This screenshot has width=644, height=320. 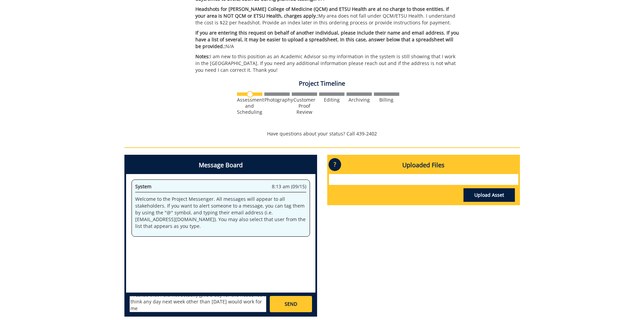 What do you see at coordinates (221, 165) in the screenshot?
I see `h4: Message Board` at bounding box center [221, 165].